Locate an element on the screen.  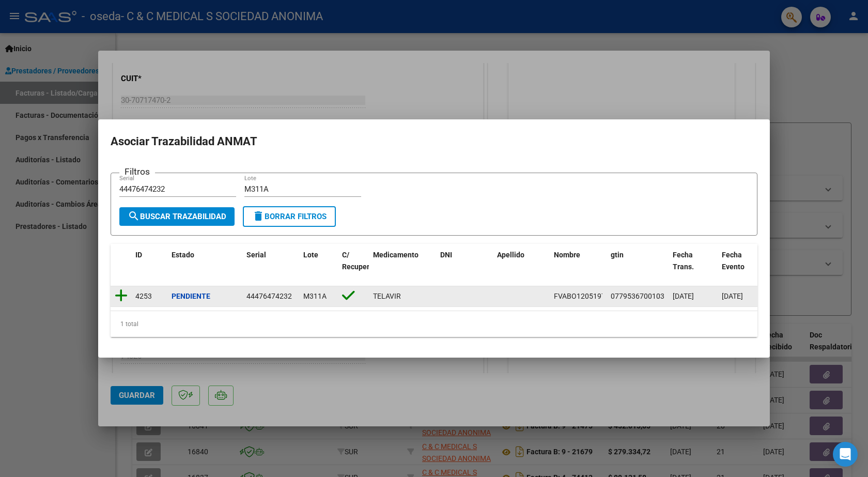
div: Open Intercom Messenger is located at coordinates (845, 455).